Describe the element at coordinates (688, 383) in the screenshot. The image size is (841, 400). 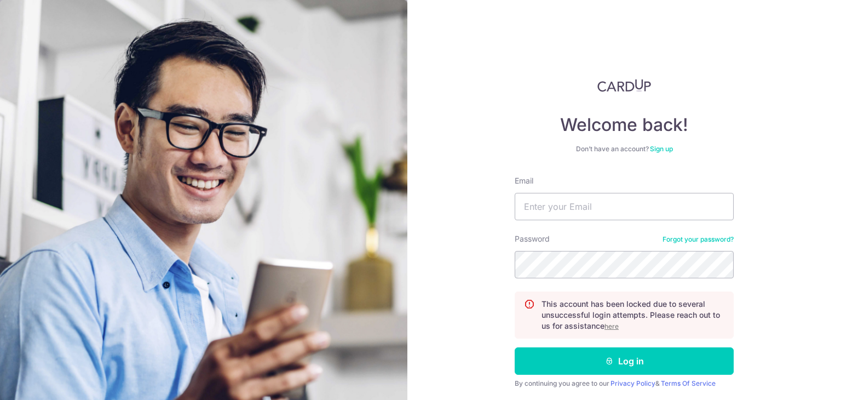
I see `a: Terms Of Service` at that location.